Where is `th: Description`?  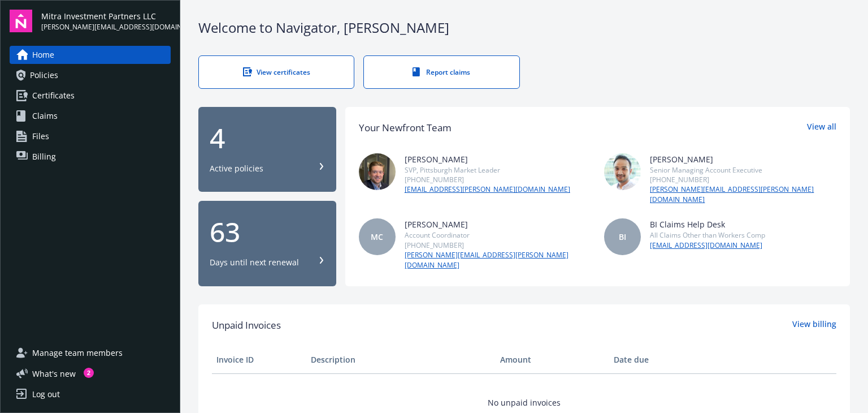
th: Description is located at coordinates (400, 360).